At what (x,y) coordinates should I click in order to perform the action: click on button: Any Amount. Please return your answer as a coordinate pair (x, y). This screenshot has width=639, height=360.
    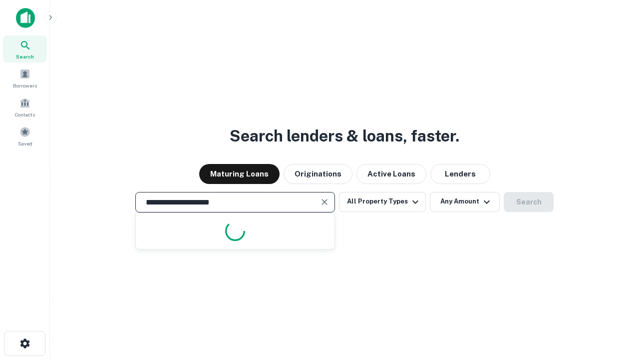
    Looking at the image, I should click on (465, 202).